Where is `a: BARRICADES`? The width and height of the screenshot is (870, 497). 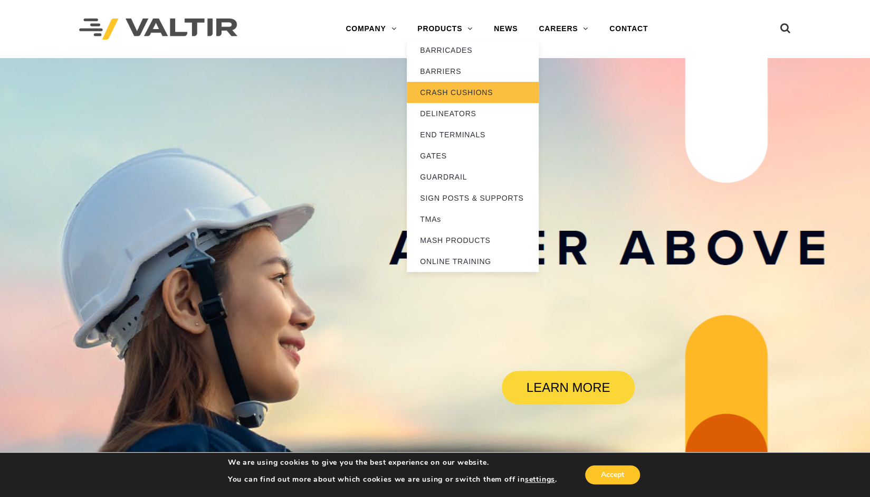 a: BARRICADES is located at coordinates (473, 50).